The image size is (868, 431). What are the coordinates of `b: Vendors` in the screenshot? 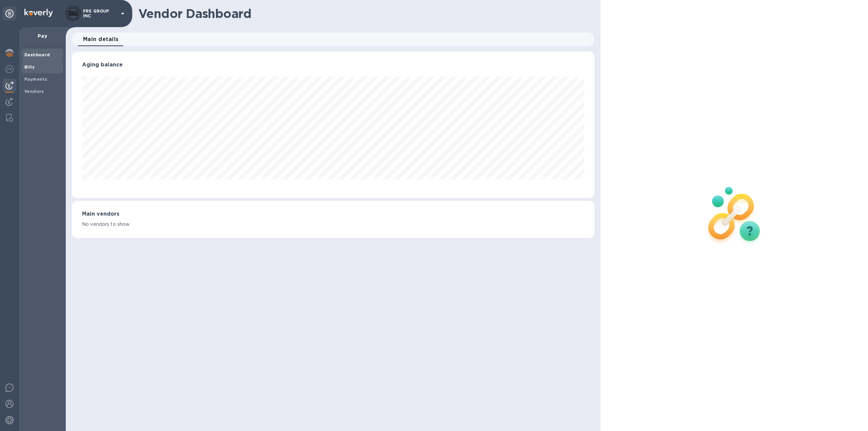 It's located at (34, 92).